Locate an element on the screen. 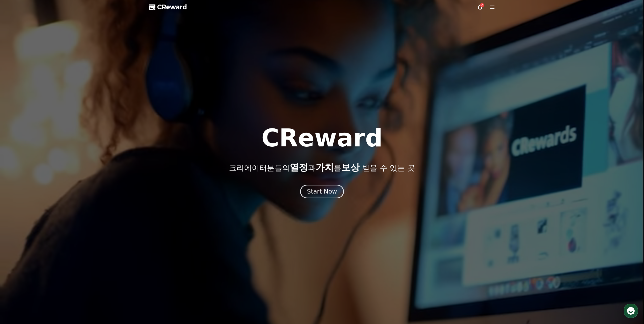  a: 설정 is located at coordinates (81, 167).